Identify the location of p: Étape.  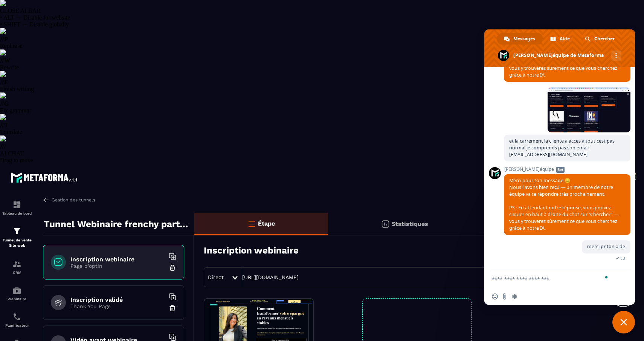
(266, 223).